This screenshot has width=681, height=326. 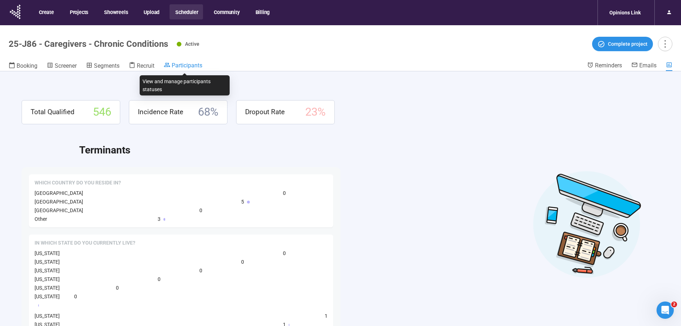 What do you see at coordinates (159, 219) in the screenshot?
I see `span: 3` at bounding box center [159, 219].